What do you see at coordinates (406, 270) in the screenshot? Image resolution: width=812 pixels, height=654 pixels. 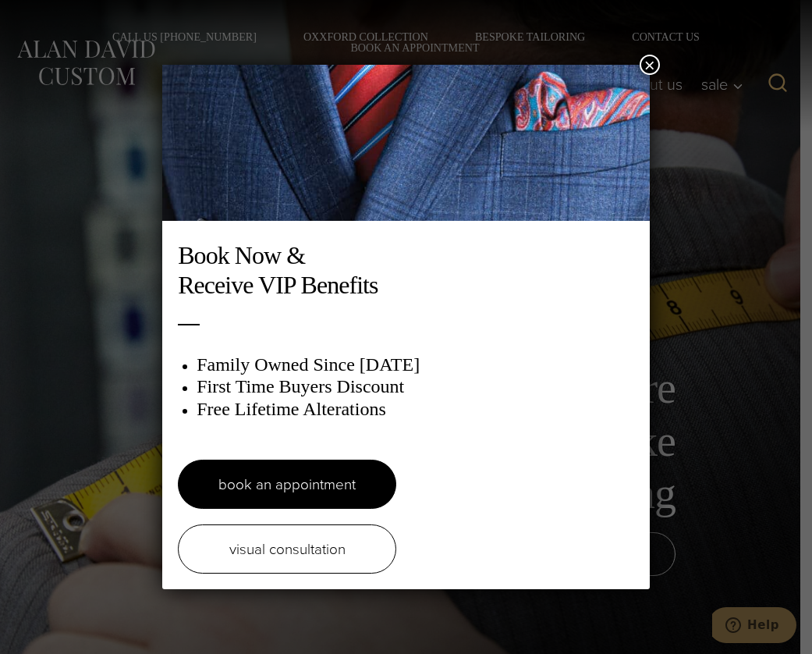 I see `h2: Book Now & Receive VIP Benefits` at bounding box center [406, 270].